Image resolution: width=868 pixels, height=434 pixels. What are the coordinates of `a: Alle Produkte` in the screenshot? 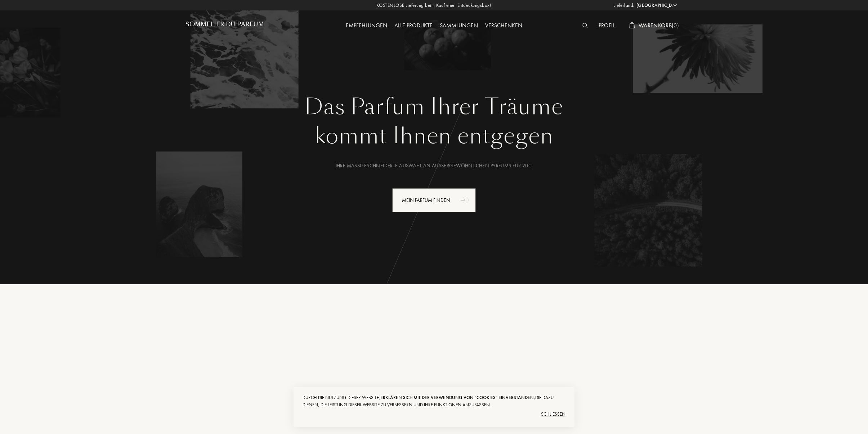 It's located at (413, 25).